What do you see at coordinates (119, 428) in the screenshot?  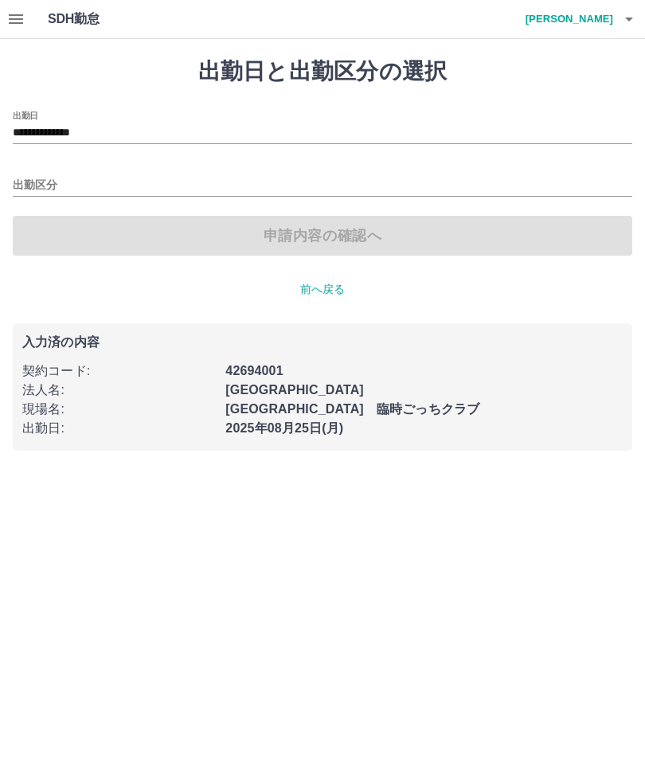 I see `p: 出勤日 :` at bounding box center [119, 428].